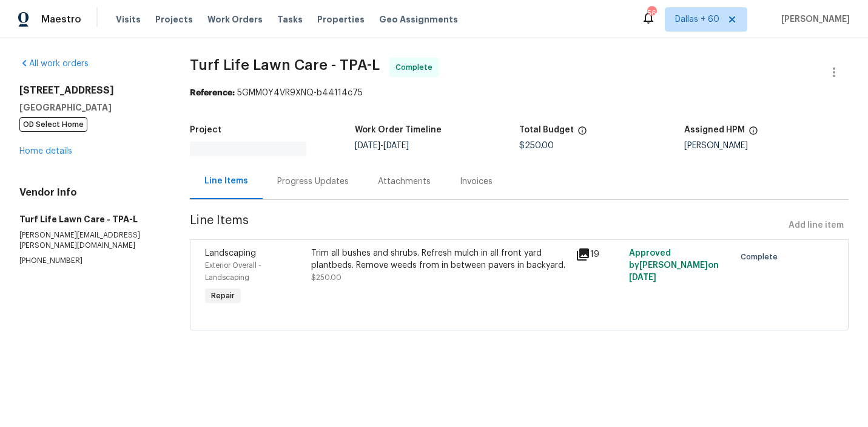 This screenshot has width=868, height=427. Describe the element at coordinates (206, 130) in the screenshot. I see `h5: Project` at that location.